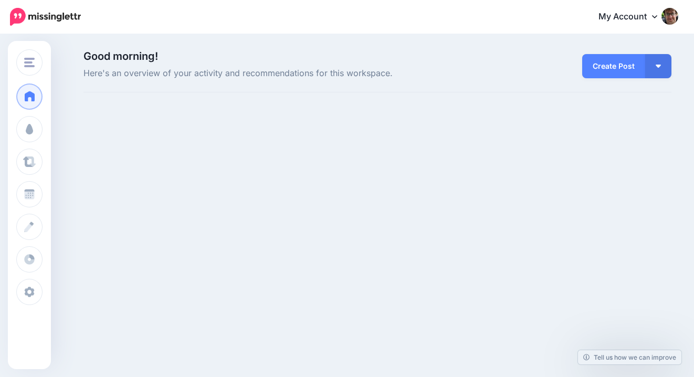  Describe the element at coordinates (121, 56) in the screenshot. I see `span: Good morning!` at that location.